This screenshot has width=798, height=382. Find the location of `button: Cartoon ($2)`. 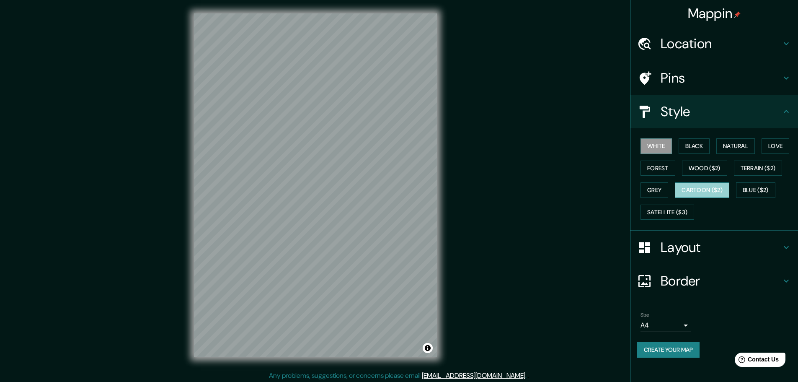

button: Cartoon ($2) is located at coordinates (702, 190).